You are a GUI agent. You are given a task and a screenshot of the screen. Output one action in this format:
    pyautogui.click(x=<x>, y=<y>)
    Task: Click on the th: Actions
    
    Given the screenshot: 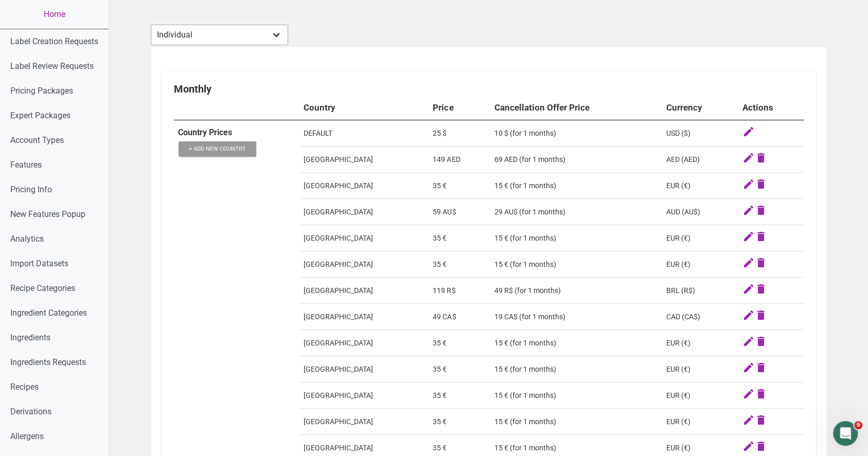 What is the action you would take?
    pyautogui.click(x=771, y=107)
    